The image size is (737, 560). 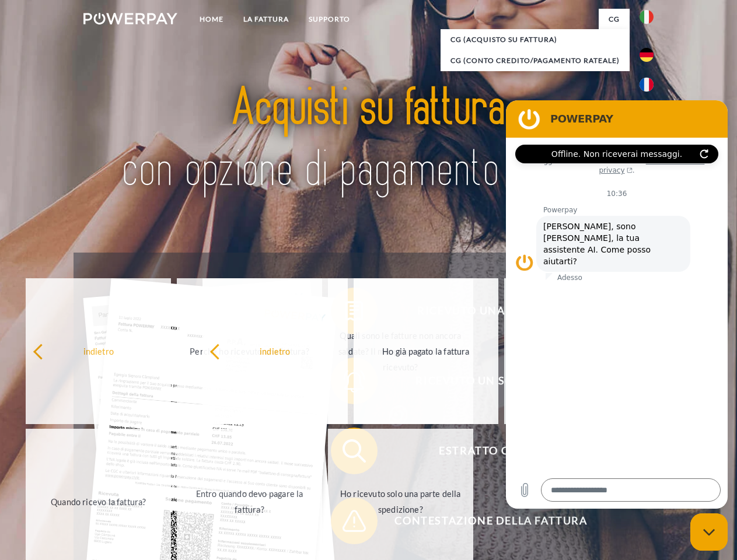 I want to click on div: Entro quando devo pagare la fattura?, so click(x=249, y=501).